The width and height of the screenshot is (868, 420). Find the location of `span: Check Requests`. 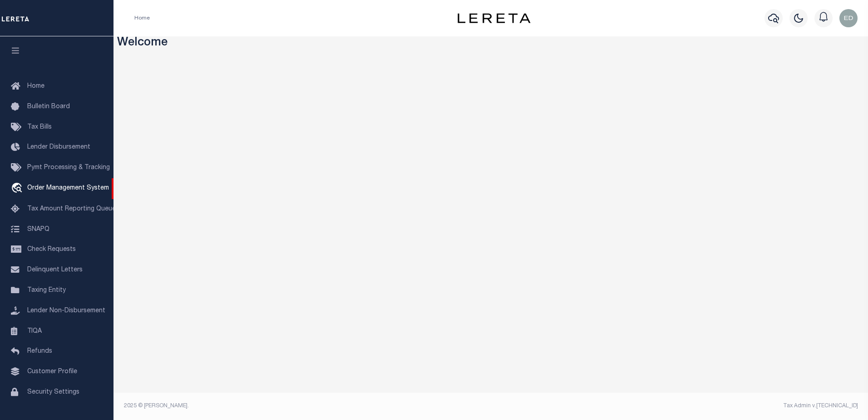

span: Check Requests is located at coordinates (51, 249).